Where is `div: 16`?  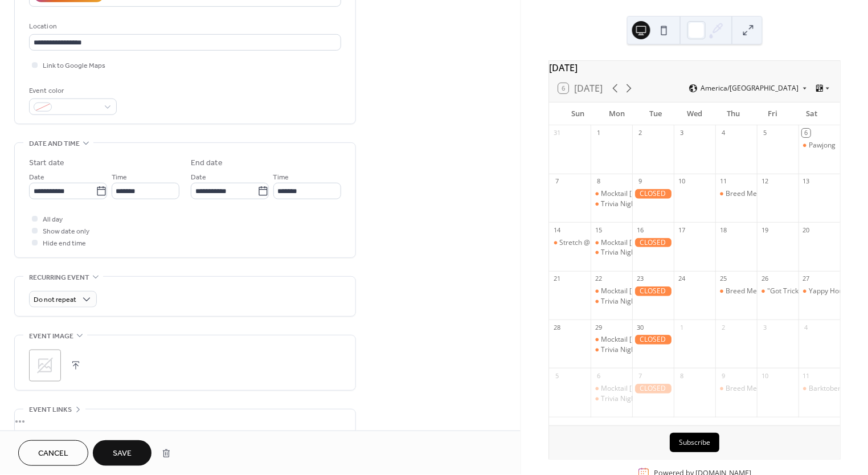
div: 16 is located at coordinates (639, 230).